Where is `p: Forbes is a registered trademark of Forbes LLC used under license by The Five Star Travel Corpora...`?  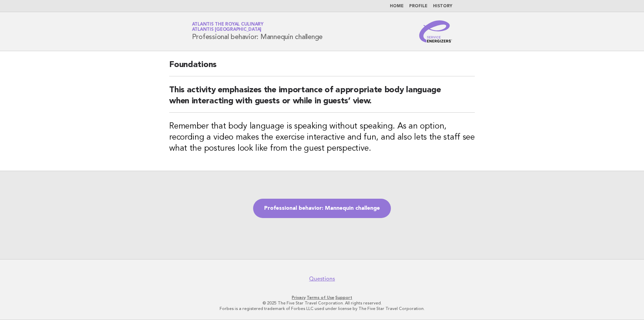 p: Forbes is a registered trademark of Forbes LLC used under license by The Five Star Travel Corpora... is located at coordinates (322, 309).